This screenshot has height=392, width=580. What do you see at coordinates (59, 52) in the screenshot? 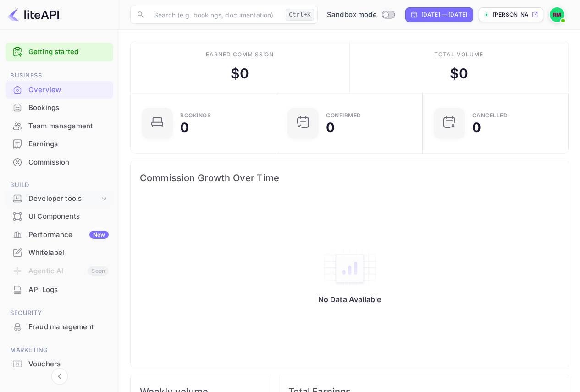
I see `div: Getting started` at bounding box center [59, 52].